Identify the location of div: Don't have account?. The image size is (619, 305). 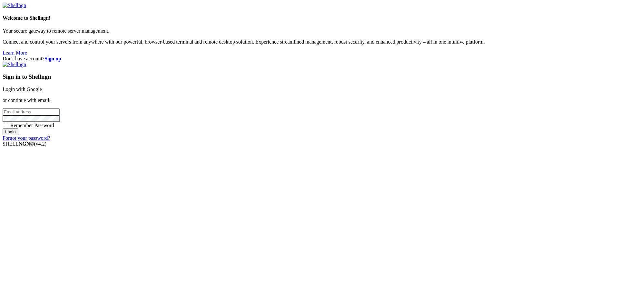
(310, 59).